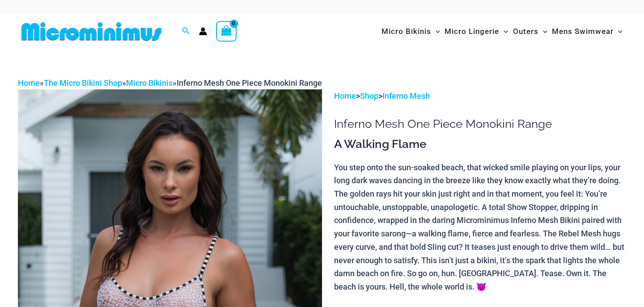  I want to click on span: Outers, so click(525, 31).